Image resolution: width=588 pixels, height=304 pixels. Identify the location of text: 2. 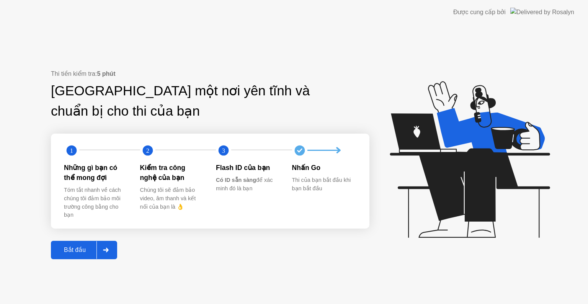
(147, 150).